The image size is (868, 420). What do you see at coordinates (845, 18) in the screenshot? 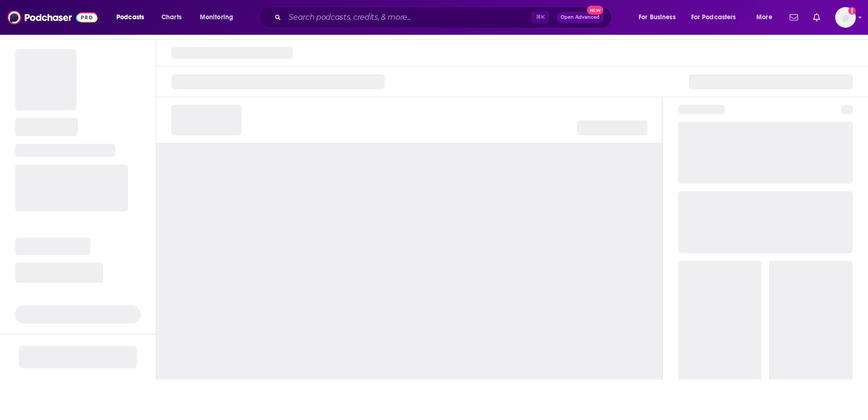
I see `button: Show profile menu` at bounding box center [845, 18].